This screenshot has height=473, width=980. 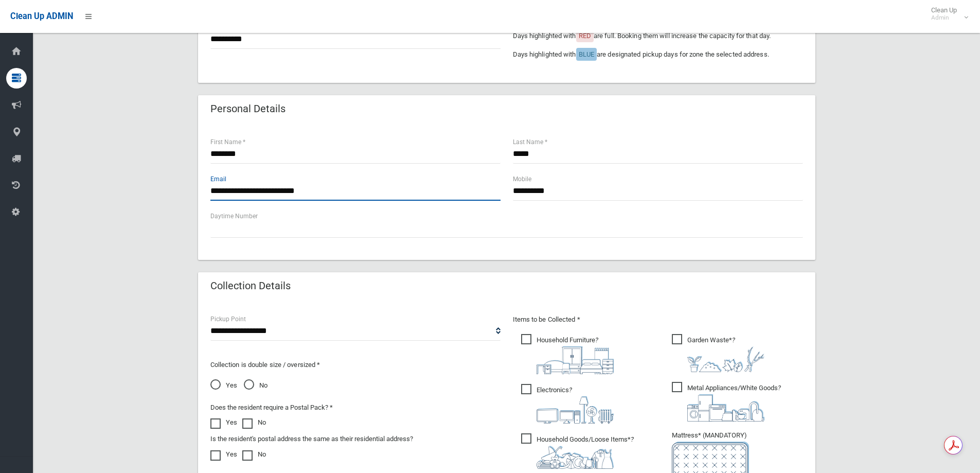 What do you see at coordinates (567, 403) in the screenshot?
I see `span: Electronics` at bounding box center [567, 403].